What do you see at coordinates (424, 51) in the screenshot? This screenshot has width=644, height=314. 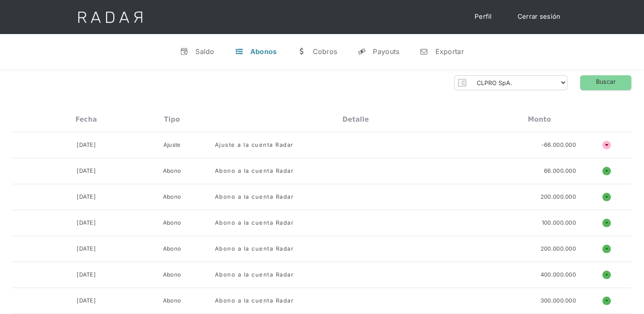 I see `div: n` at bounding box center [424, 51].